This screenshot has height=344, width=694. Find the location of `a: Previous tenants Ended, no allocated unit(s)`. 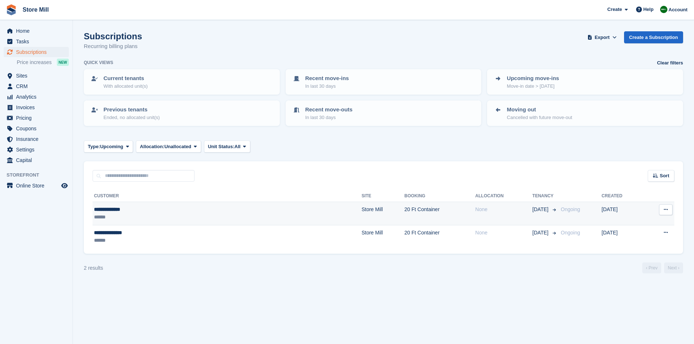

a: Previous tenants Ended, no allocated unit(s) is located at coordinates (182, 113).